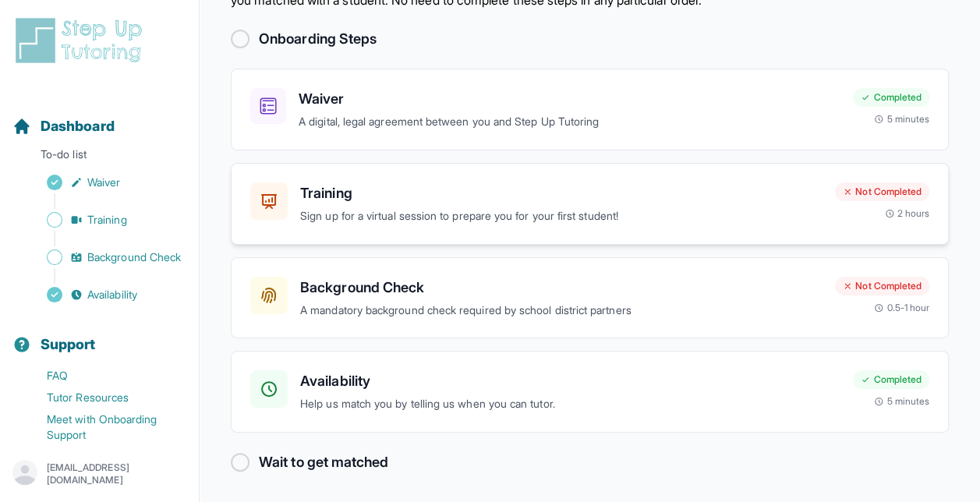 This screenshot has height=502, width=980. Describe the element at coordinates (105, 183) in the screenshot. I see `a: Waiver` at that location.